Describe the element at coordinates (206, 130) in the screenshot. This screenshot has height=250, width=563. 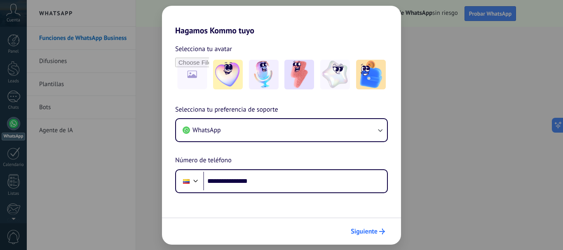
I see `span: WhatsApp` at that location.